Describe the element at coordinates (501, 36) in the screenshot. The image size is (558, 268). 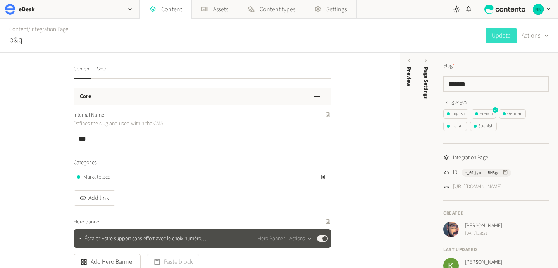
I see `button: Update` at that location.